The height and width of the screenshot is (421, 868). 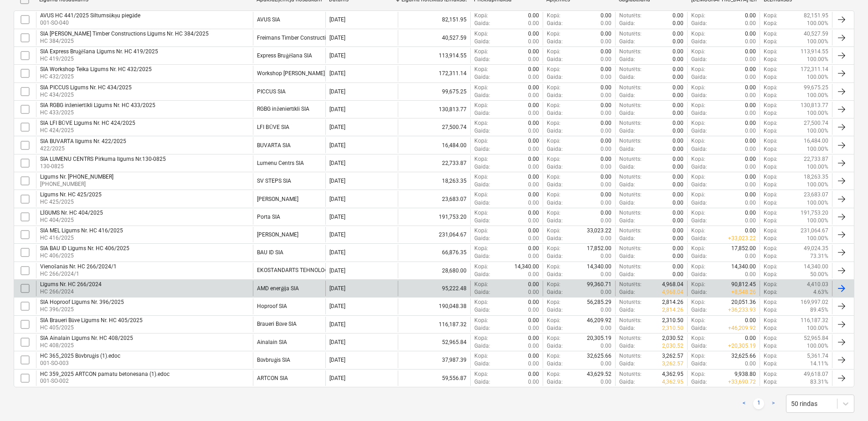 I want to click on div: Express Bruģēšana SIA, so click(x=284, y=55).